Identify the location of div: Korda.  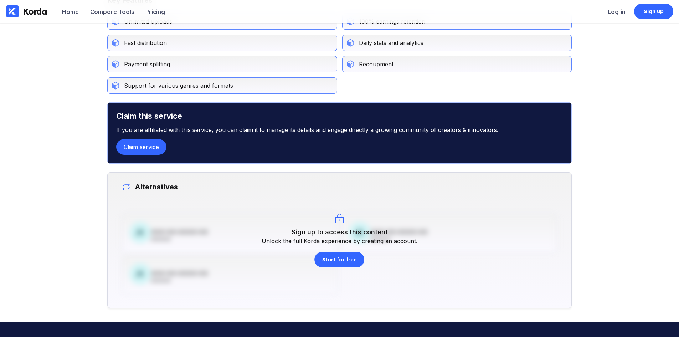
(35, 11).